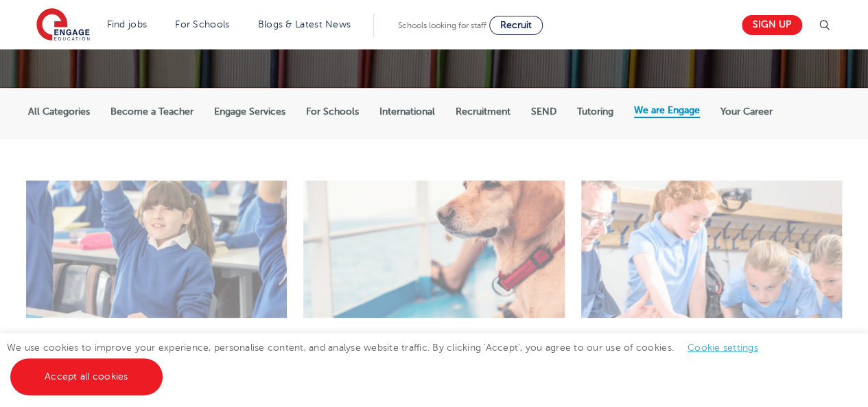 The image size is (868, 407). Describe the element at coordinates (407, 112) in the screenshot. I see `label: International` at that location.